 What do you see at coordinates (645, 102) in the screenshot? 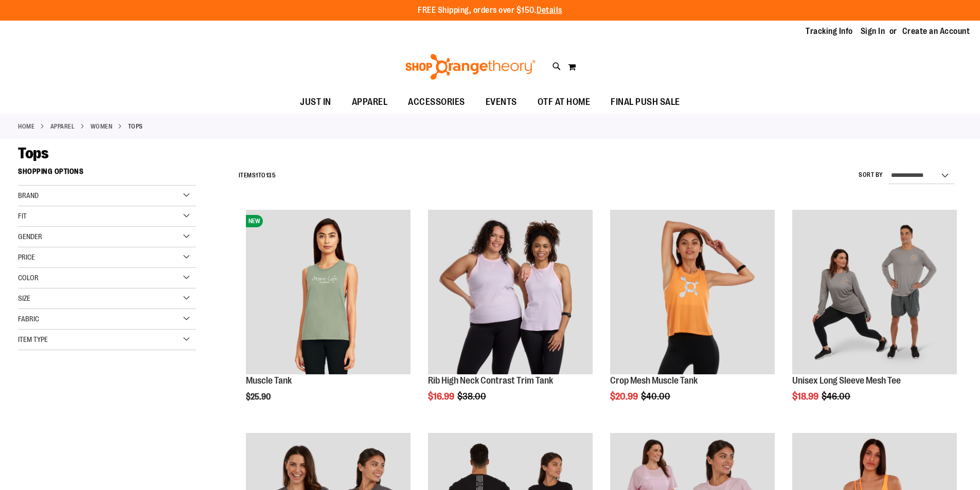
I see `span: FINAL PUSH SALE` at bounding box center [645, 102].